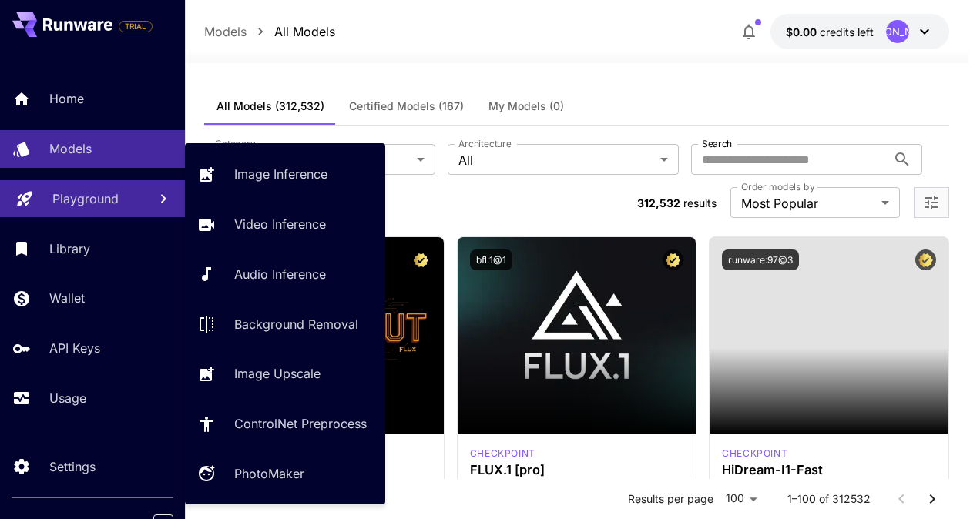 This screenshot has width=980, height=519. Describe the element at coordinates (296, 324) in the screenshot. I see `p: Background Removal` at that location.